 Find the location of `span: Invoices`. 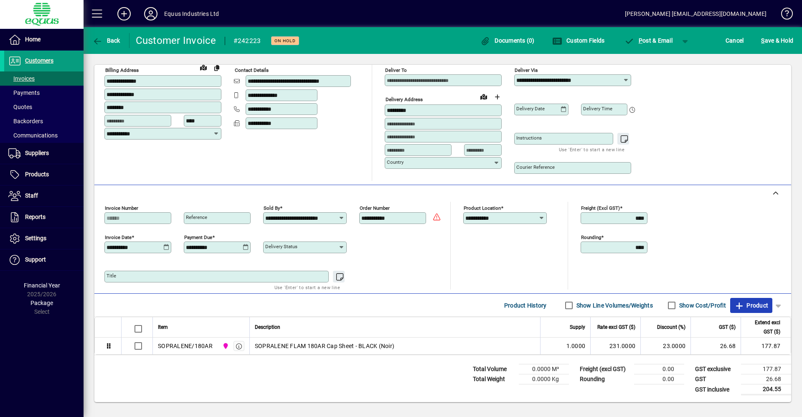

span: Invoices is located at coordinates (21, 78).